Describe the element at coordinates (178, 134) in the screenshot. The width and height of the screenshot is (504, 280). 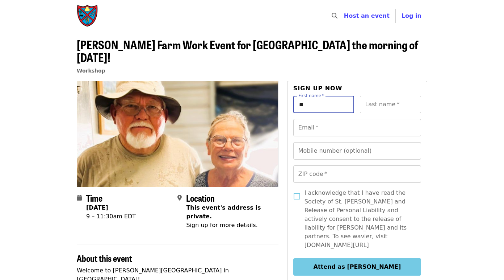
I see `img: Walker Farm Work Event for Durham Academy the morning of 8/29/2025! organized by Society of St. A...` at that location.